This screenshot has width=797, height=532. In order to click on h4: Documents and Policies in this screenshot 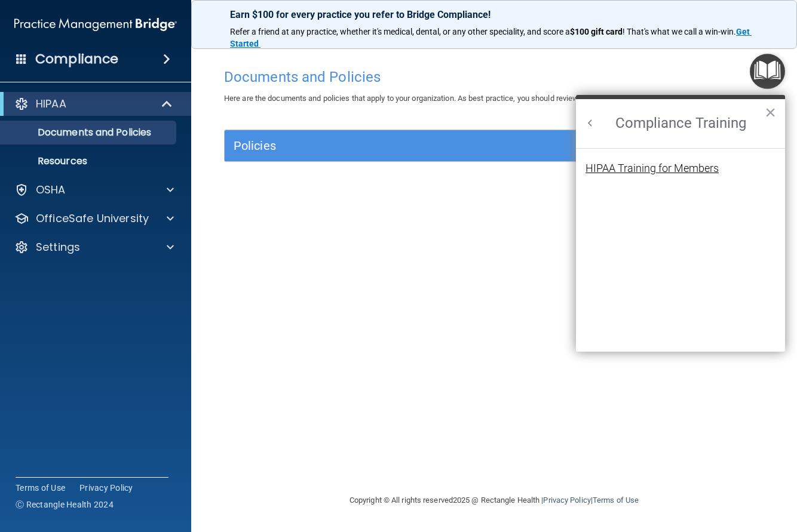, I will do `click(494, 77)`.